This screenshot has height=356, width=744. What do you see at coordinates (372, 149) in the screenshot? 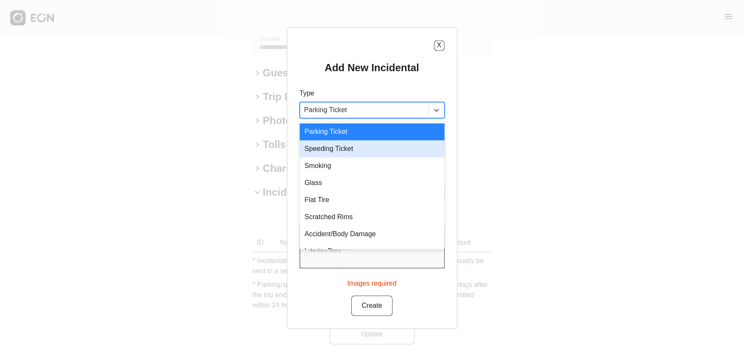
I see `div: Speeding Ticket` at bounding box center [372, 149].